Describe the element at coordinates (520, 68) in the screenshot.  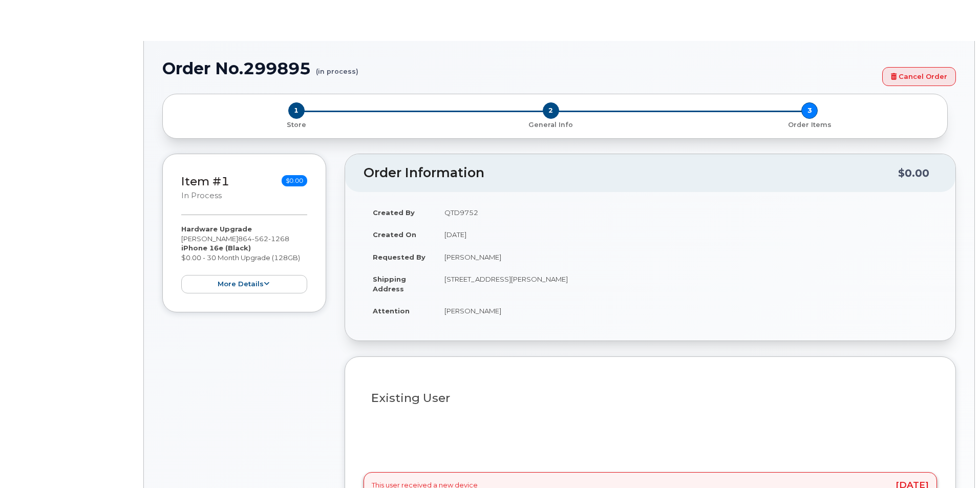
I see `h1: Order No.299895` at that location.